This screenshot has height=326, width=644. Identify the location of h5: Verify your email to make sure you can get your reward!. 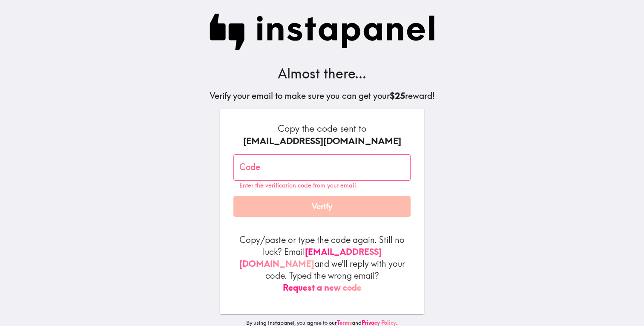
(322, 96).